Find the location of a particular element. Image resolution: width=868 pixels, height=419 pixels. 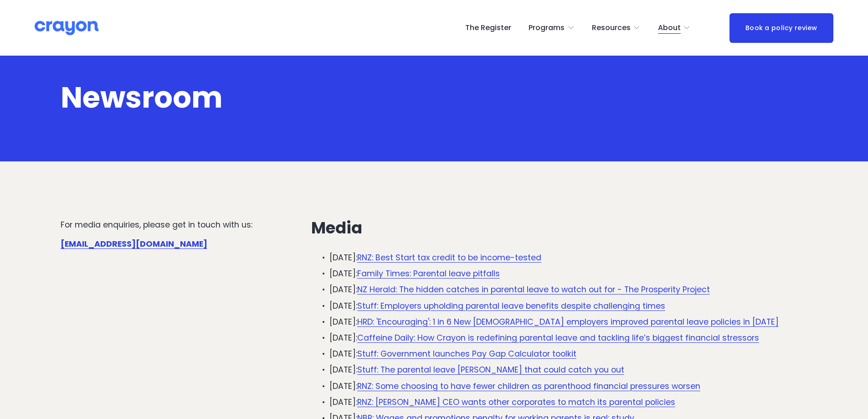

a: Stuff: Government launches Pay Gap Calculator toolkit is located at coordinates (466, 354).